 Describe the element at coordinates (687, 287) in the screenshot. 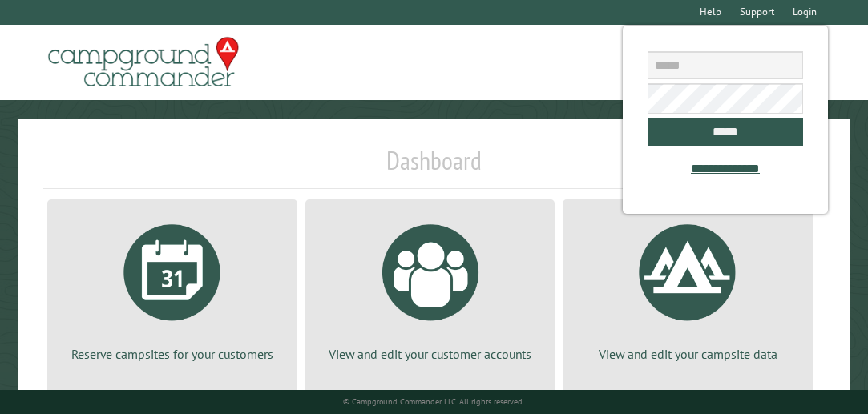

I see `a: View and edit your campsite data` at that location.